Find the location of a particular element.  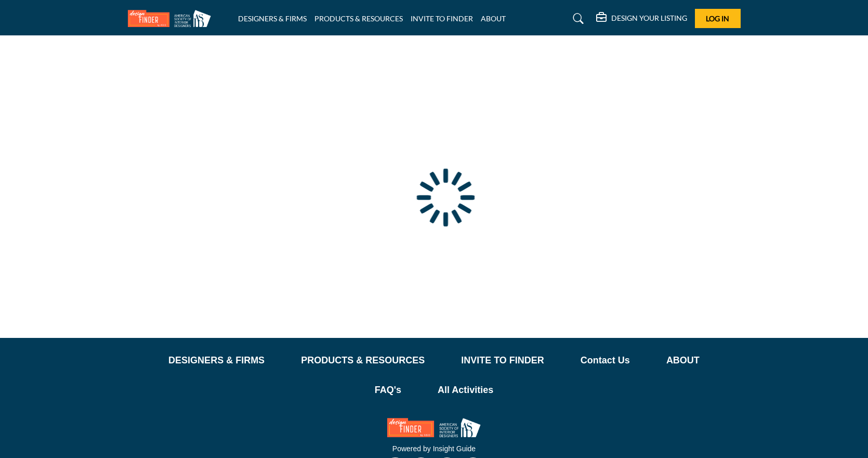

a: Search is located at coordinates (576, 18).